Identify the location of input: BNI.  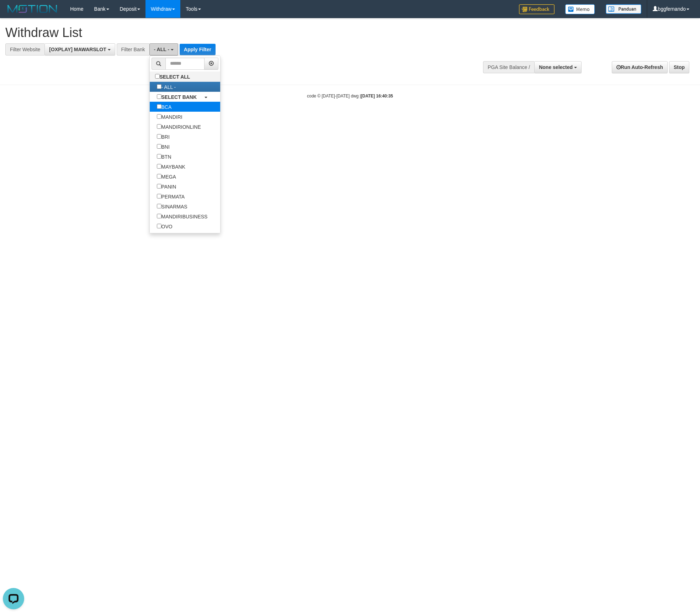
(159, 146).